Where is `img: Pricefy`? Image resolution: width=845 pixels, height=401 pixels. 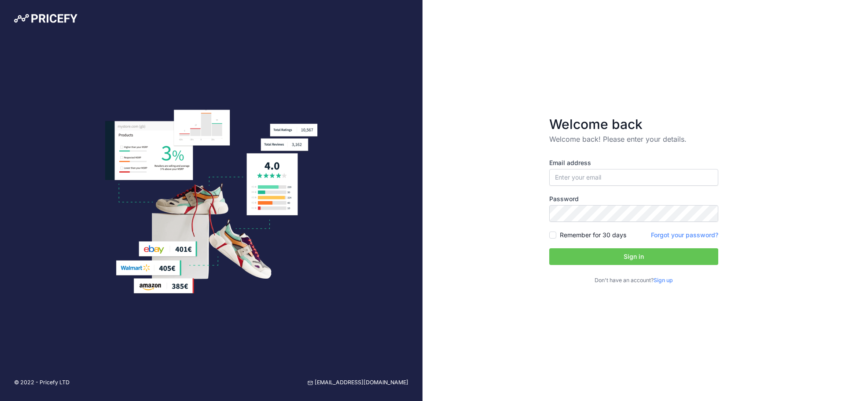
img: Pricefy is located at coordinates (46, 18).